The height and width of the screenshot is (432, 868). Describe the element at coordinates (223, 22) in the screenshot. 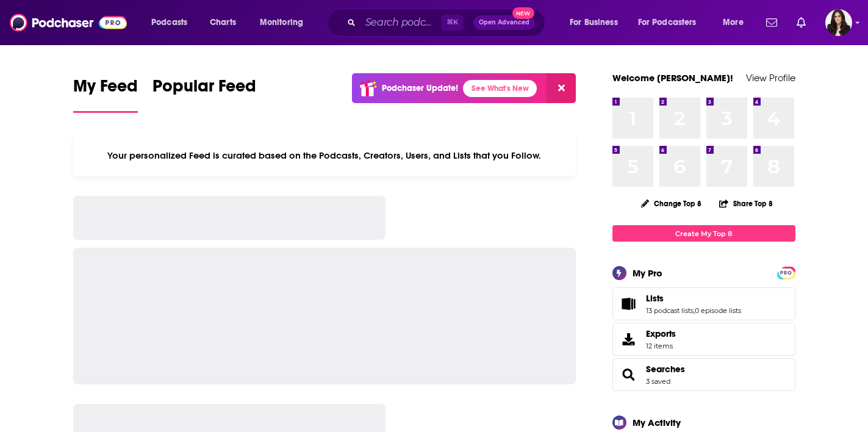

I see `a: Charts` at that location.